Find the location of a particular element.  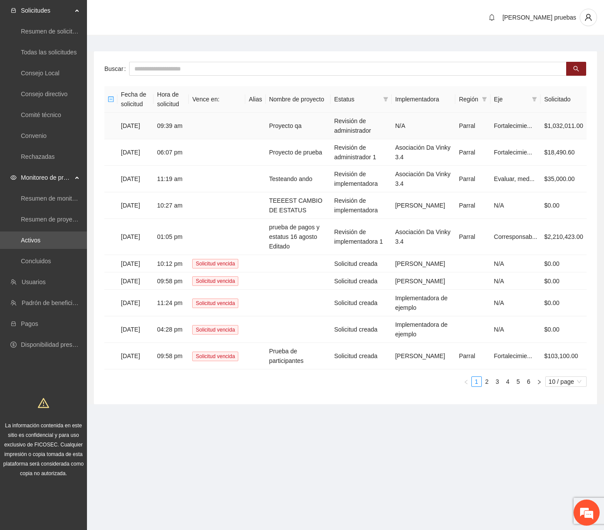

td: Prueba de participantes is located at coordinates (298, 356).